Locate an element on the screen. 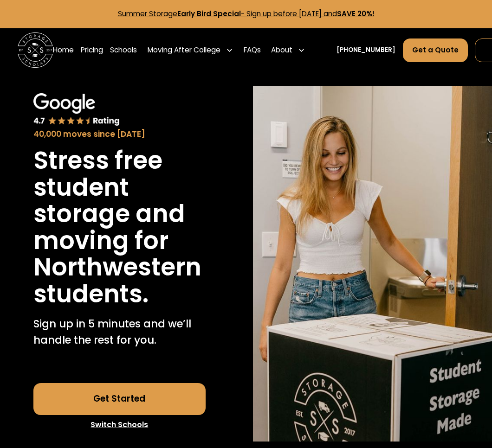 This screenshot has height=448, width=492. a: Schools is located at coordinates (124, 50).